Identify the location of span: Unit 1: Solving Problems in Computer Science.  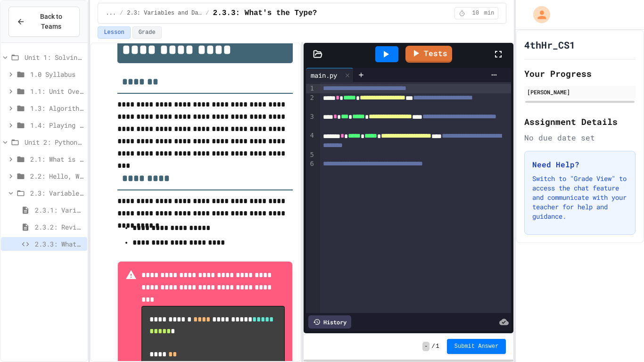
(54, 57).